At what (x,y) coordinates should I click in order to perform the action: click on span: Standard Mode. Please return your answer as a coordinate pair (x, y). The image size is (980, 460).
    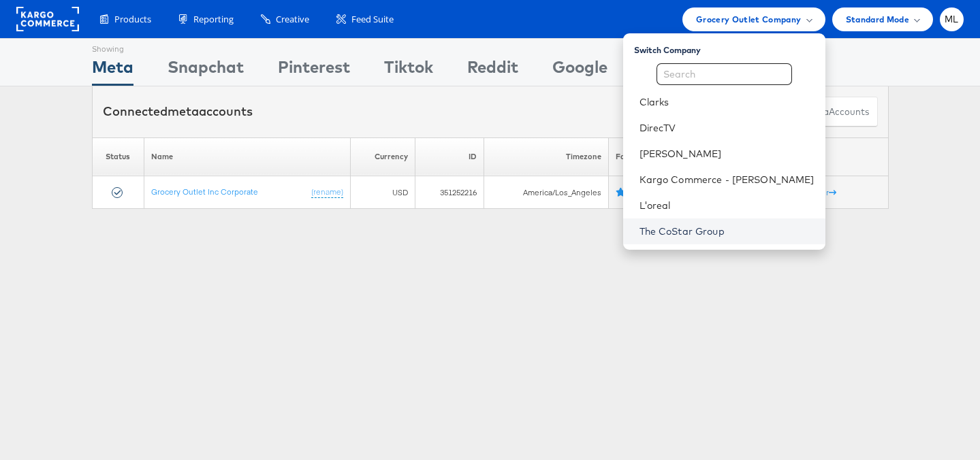
    Looking at the image, I should click on (878, 19).